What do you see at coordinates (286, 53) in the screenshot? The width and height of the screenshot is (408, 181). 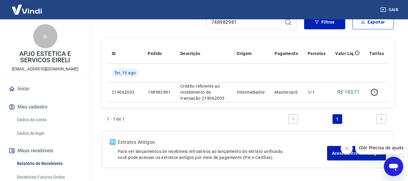 I see `p: Pagamento` at bounding box center [286, 53].